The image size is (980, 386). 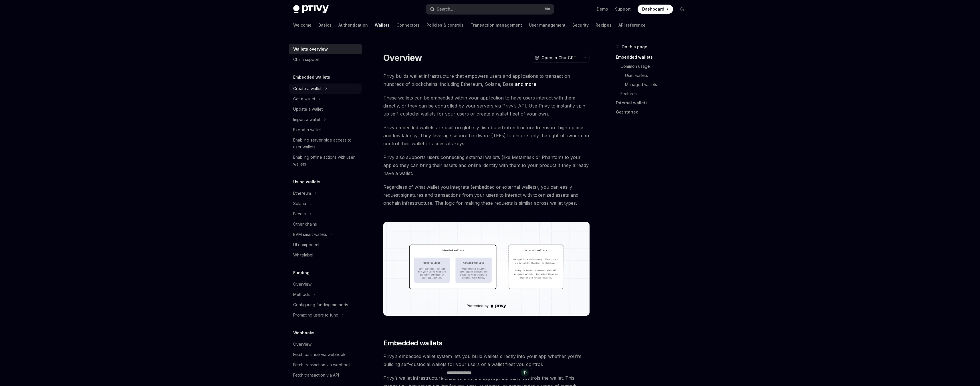 What do you see at coordinates (325, 354) in the screenshot?
I see `a: Fetch balance via webhook` at bounding box center [325, 354].